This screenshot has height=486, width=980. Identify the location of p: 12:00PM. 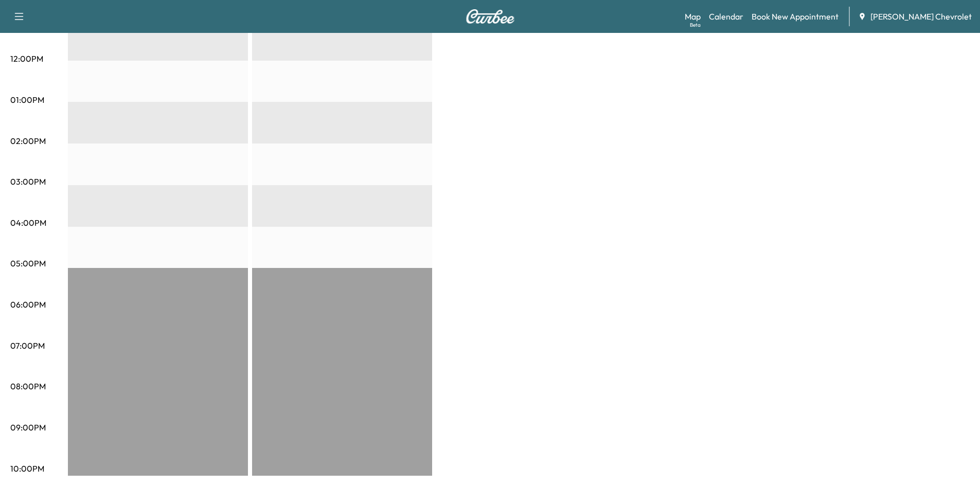
(27, 59).